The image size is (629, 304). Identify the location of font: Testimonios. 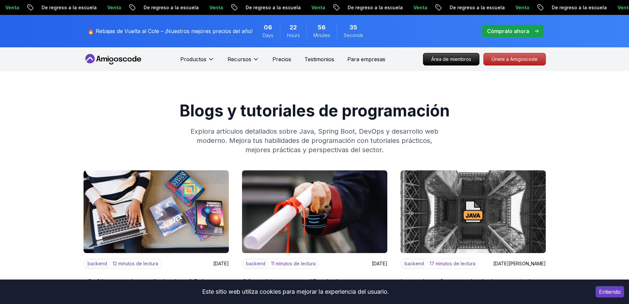
(319, 59).